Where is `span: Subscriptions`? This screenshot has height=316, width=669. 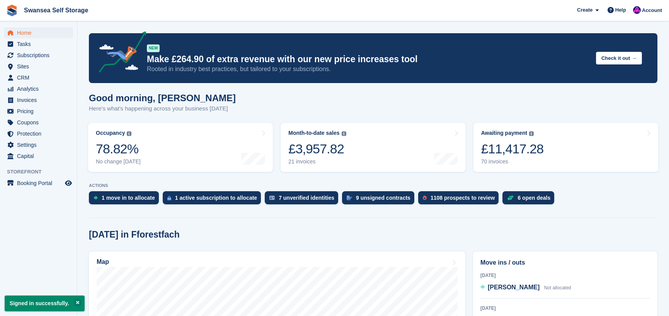
span: Subscriptions is located at coordinates (40, 55).